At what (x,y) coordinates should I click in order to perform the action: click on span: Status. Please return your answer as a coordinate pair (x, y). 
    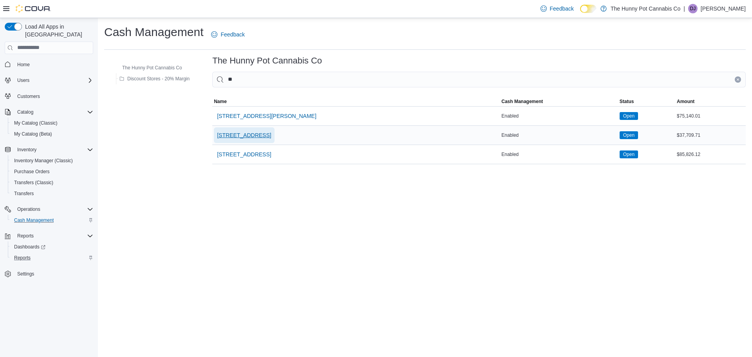
    Looking at the image, I should click on (627, 101).